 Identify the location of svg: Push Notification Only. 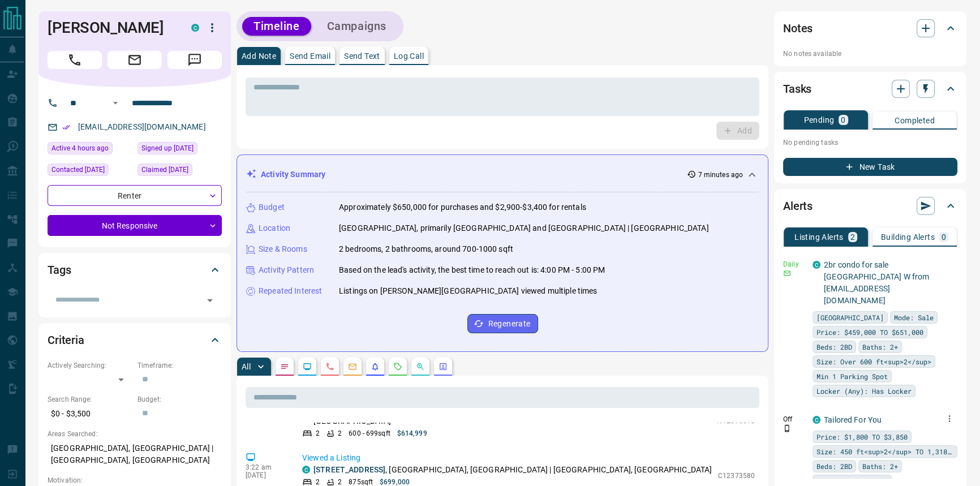
(787, 429).